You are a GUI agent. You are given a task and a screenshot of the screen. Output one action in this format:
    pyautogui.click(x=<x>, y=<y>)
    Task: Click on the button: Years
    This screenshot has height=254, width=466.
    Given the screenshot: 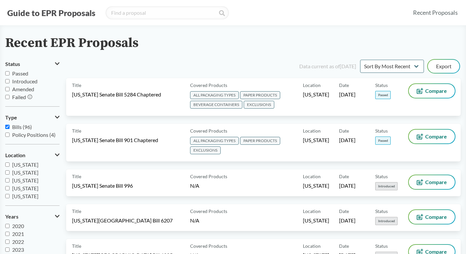 What is the action you would take?
    pyautogui.click(x=32, y=217)
    